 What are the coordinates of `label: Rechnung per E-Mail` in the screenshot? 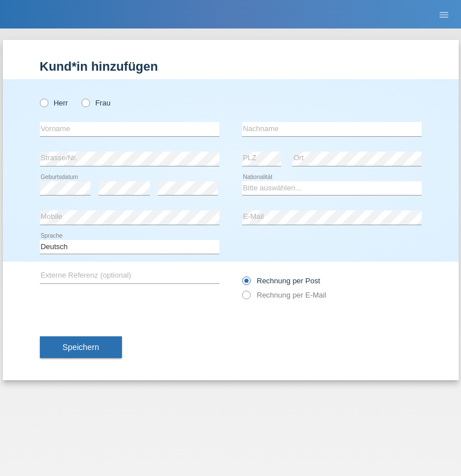 It's located at (284, 295).